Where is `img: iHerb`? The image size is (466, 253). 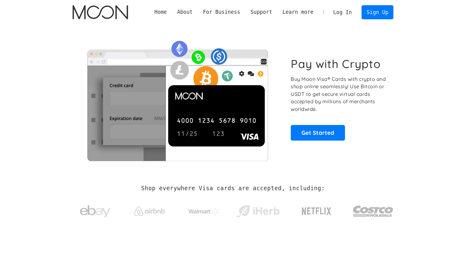 img: iHerb is located at coordinates (258, 212).